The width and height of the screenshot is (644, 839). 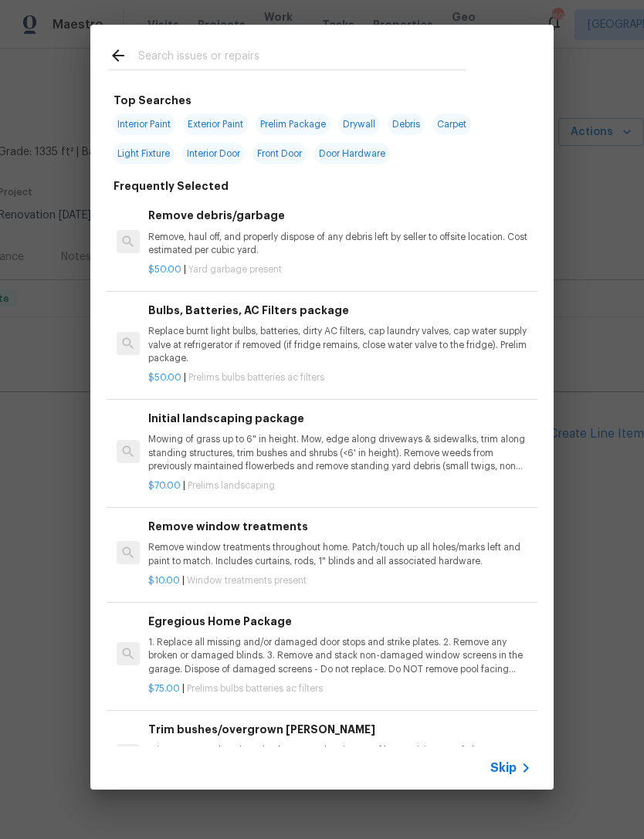 What do you see at coordinates (247, 580) in the screenshot?
I see `span: Window treatments present` at bounding box center [247, 580].